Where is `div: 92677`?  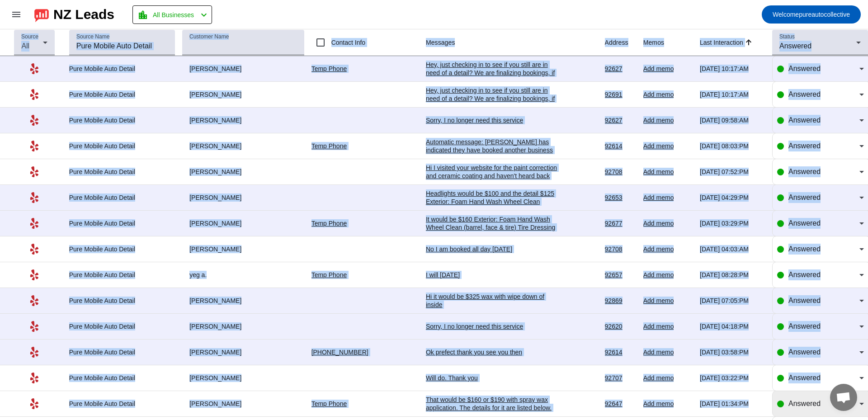
div: 92677 is located at coordinates (620, 223).